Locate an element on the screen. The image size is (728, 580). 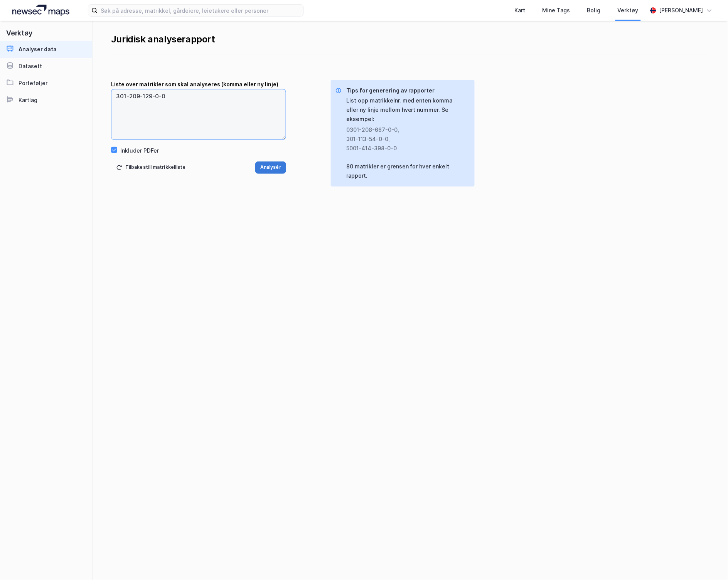
div: Porteføljer is located at coordinates (33, 83).